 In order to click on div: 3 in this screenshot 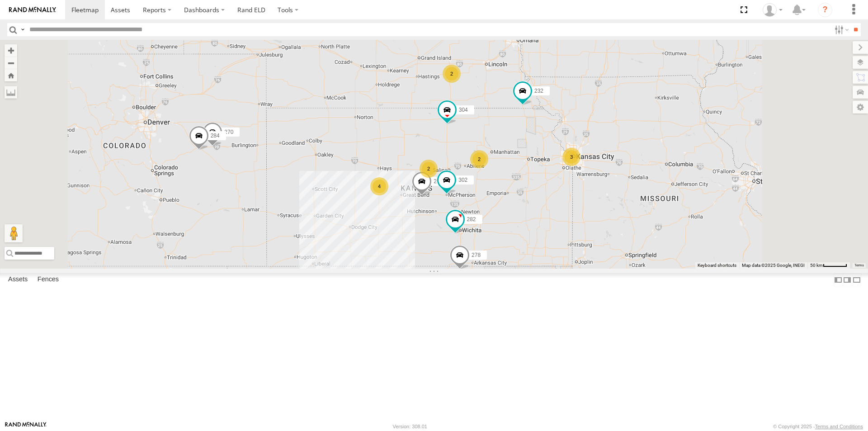, I will do `click(571, 157)`.